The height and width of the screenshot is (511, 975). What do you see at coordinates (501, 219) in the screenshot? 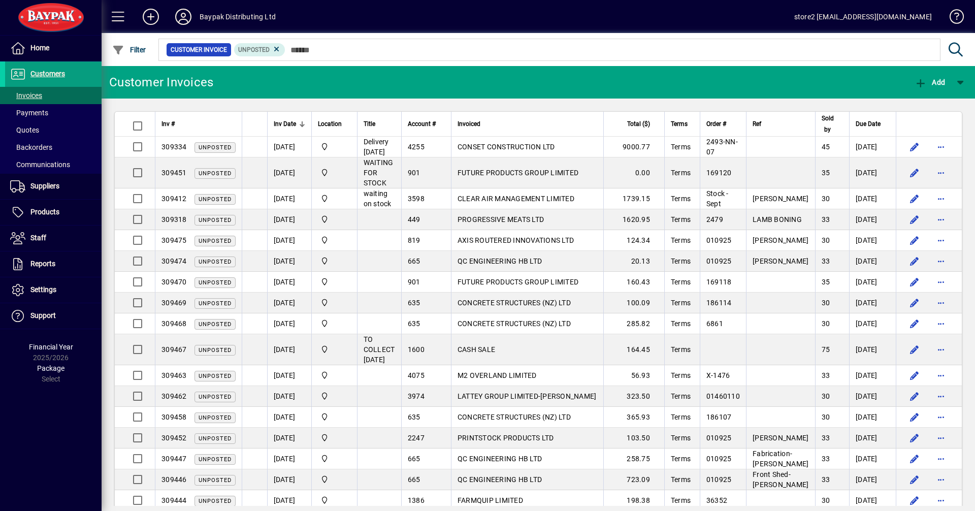
I see `span: PROGRESSIVE MEATS LTD` at bounding box center [501, 219].